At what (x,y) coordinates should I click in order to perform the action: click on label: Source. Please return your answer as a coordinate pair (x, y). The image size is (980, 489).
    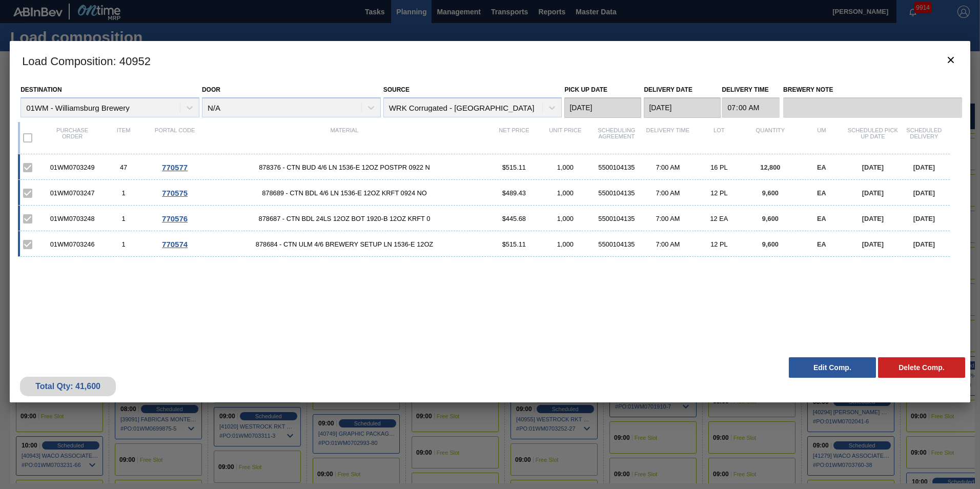
    Looking at the image, I should click on (396, 89).